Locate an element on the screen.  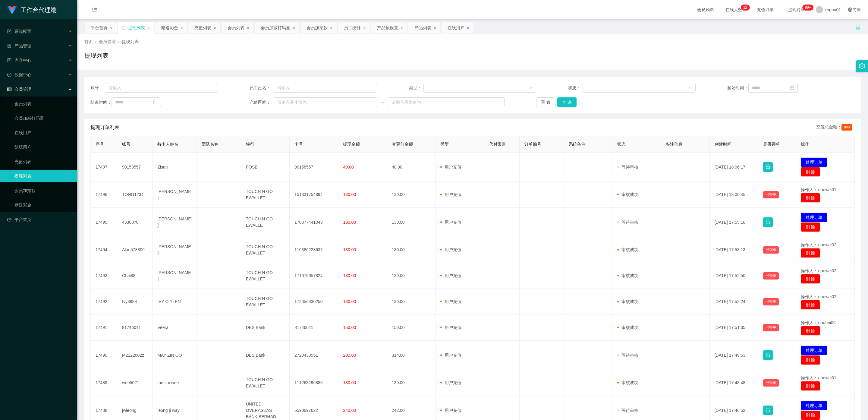
a: 会员加扣款 is located at coordinates (43, 191).